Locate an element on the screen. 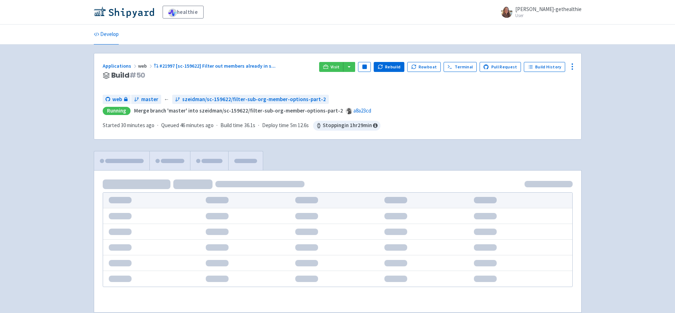  a: szeidman/sc-159622/filter-sub-org-member-options-part-2 is located at coordinates (250, 99).